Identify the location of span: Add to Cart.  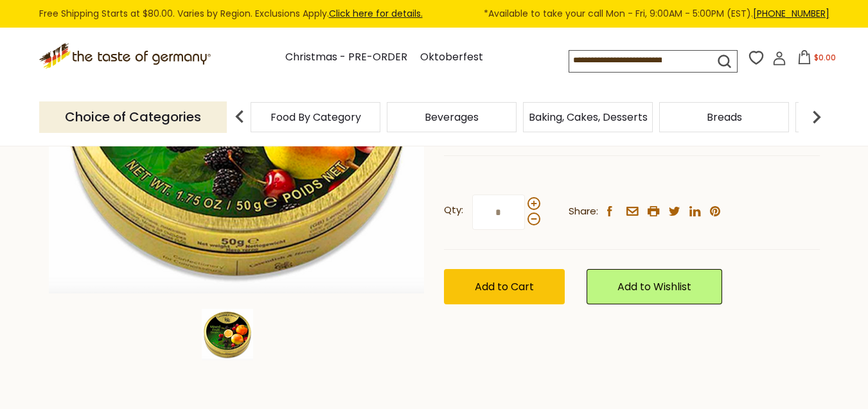
(504, 286).